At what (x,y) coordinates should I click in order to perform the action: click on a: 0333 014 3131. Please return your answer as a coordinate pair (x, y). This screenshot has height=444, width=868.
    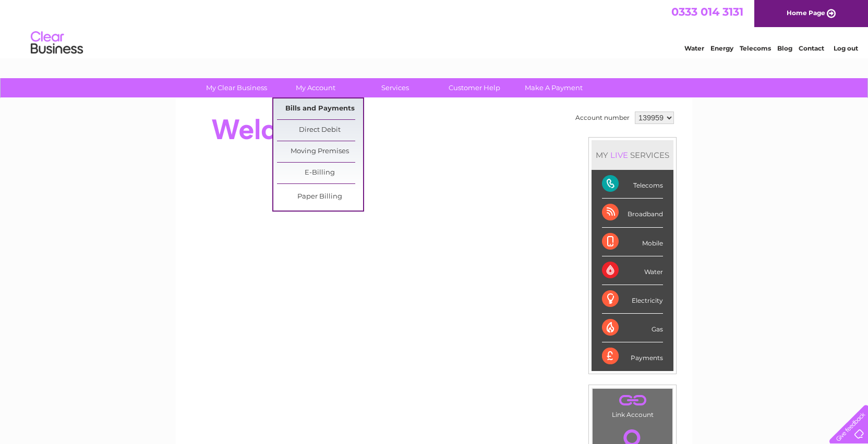
    Looking at the image, I should click on (707, 11).